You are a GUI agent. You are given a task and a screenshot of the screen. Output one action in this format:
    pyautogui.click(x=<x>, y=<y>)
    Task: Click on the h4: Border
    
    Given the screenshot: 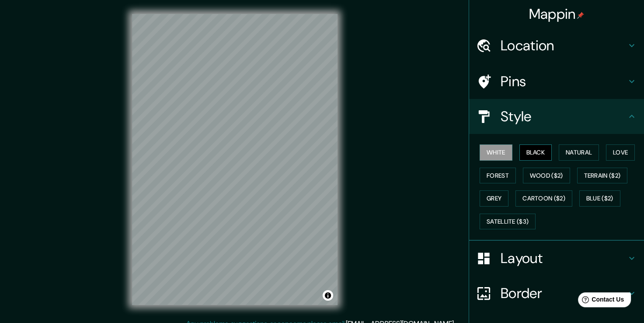 What is the action you would take?
    pyautogui.click(x=564, y=293)
    